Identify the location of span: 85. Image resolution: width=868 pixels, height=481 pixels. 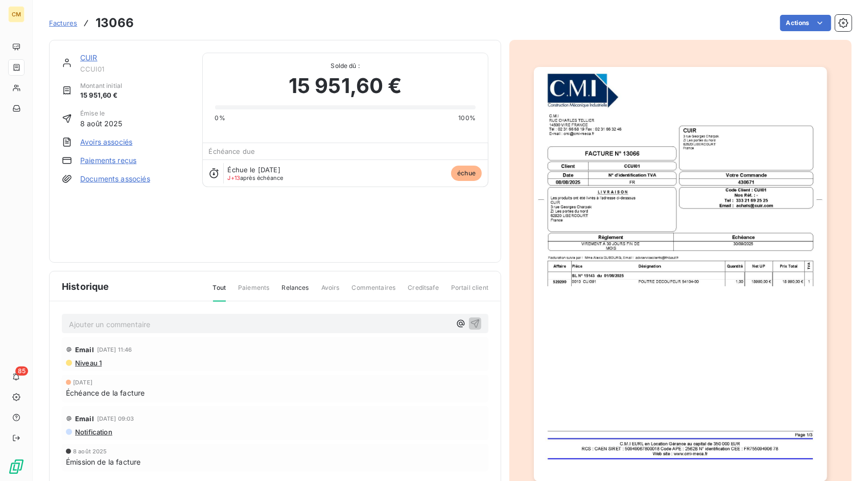
(22, 371).